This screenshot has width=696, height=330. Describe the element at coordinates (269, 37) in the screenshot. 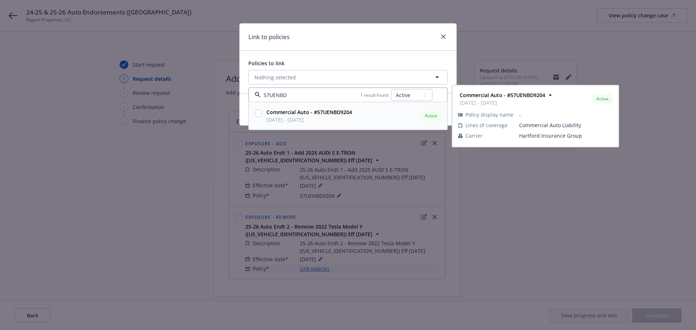

I see `h1: Link to policies` at that location.